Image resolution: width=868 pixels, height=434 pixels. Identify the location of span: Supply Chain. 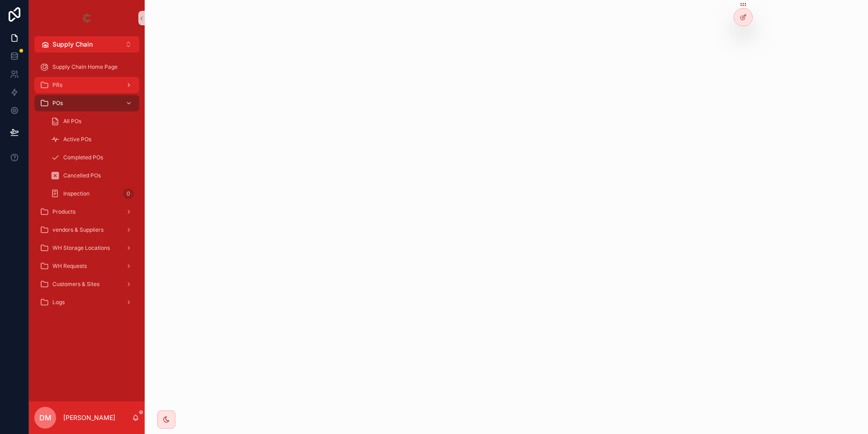
(73, 44).